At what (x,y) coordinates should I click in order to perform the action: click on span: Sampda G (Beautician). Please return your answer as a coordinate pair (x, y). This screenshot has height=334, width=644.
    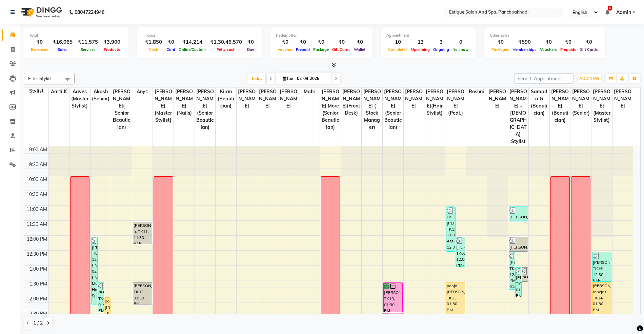
    Looking at the image, I should click on (539, 102).